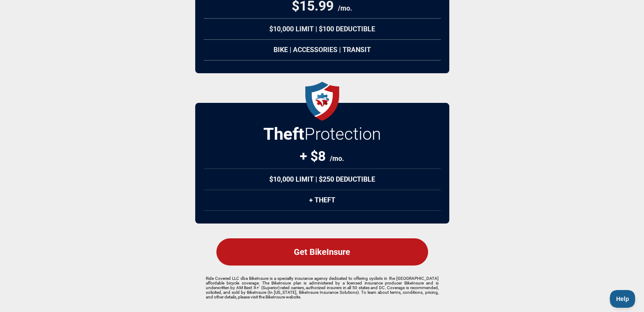 This screenshot has height=312, width=644. I want to click on div: $10,000 Limit | $100 Deductible, so click(323, 29).